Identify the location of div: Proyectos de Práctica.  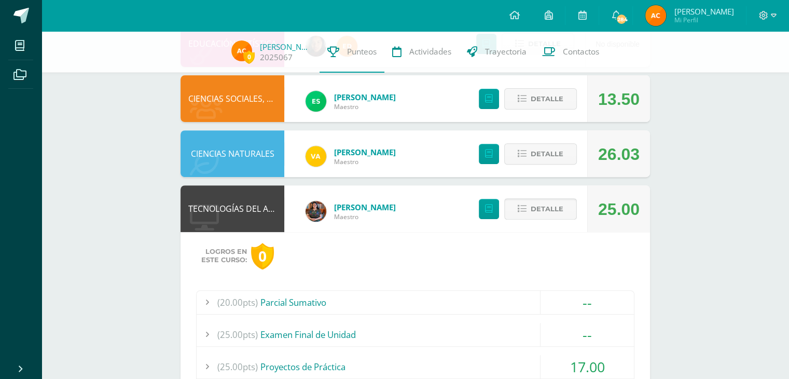
(415, 366).